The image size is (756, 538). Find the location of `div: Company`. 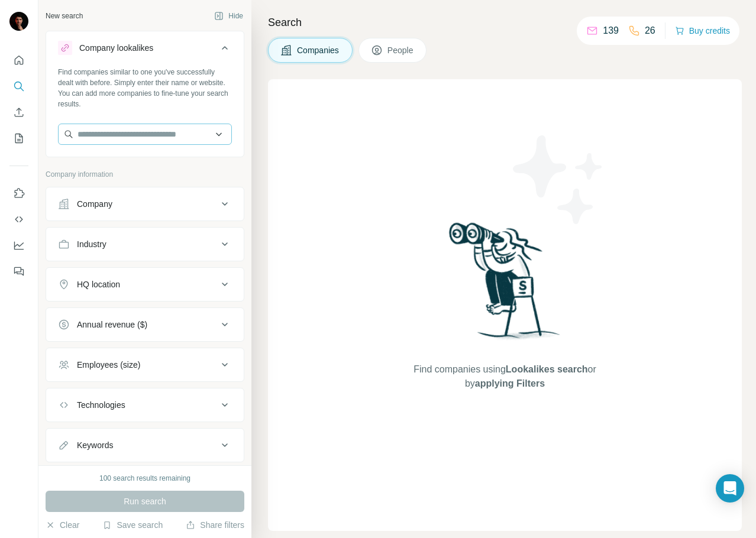

div: Company is located at coordinates (94, 204).